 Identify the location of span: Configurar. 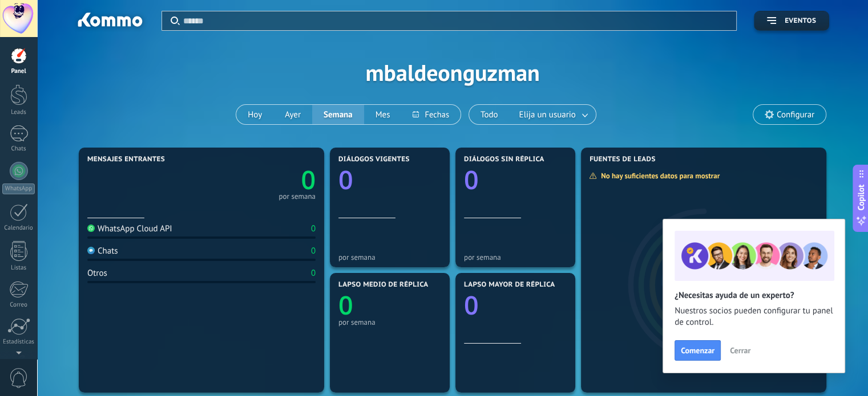
(796, 115).